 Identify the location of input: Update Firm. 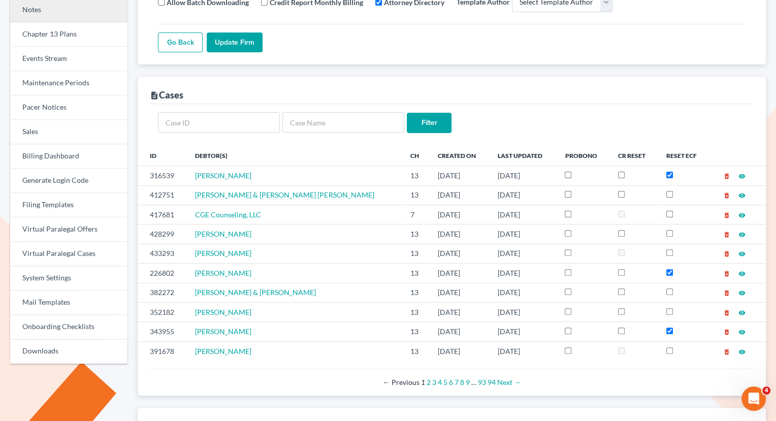
(235, 43).